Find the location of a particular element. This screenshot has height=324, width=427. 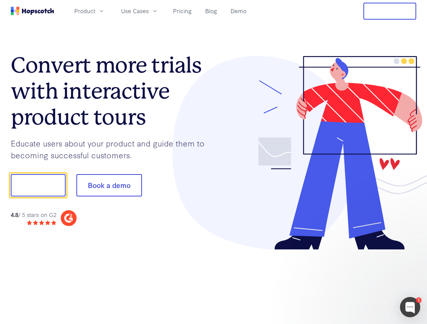

a: Pricing is located at coordinates (182, 11).